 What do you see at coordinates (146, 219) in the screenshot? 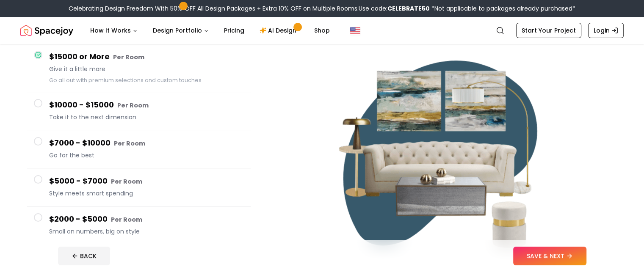
I see `h4: $2000 - $5000` at bounding box center [146, 219].